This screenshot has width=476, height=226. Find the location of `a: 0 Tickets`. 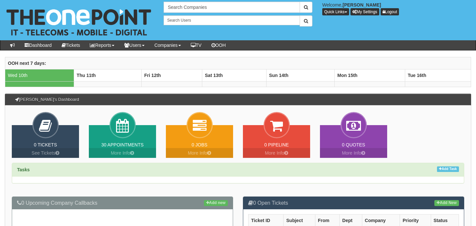

a: 0 Tickets is located at coordinates (45, 145).